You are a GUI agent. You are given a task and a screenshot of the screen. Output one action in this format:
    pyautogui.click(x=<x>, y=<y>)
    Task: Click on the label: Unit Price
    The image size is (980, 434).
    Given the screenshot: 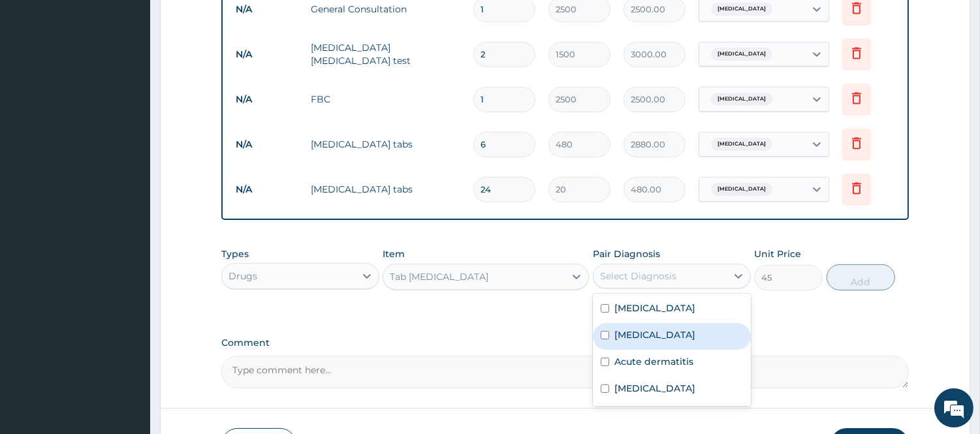 What is the action you would take?
    pyautogui.click(x=778, y=254)
    